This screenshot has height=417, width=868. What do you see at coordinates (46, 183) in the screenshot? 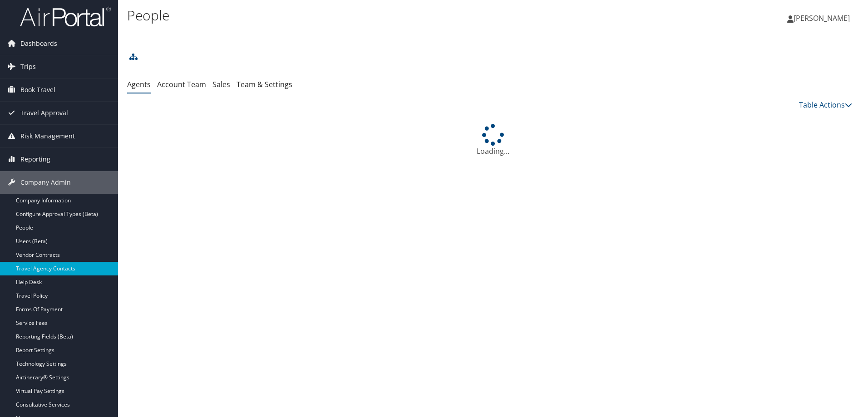
I see `span: Company Admin` at bounding box center [46, 183].